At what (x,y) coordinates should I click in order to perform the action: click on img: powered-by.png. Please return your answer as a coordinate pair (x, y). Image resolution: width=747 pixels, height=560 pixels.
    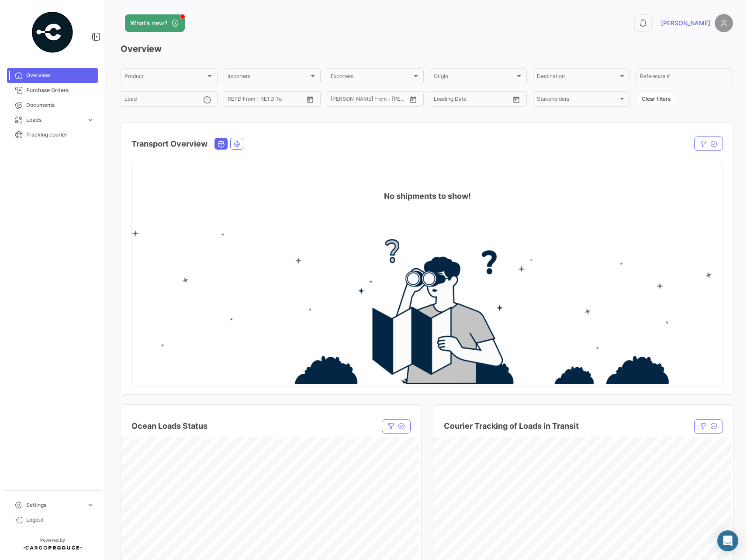
    Looking at the image, I should click on (53, 33).